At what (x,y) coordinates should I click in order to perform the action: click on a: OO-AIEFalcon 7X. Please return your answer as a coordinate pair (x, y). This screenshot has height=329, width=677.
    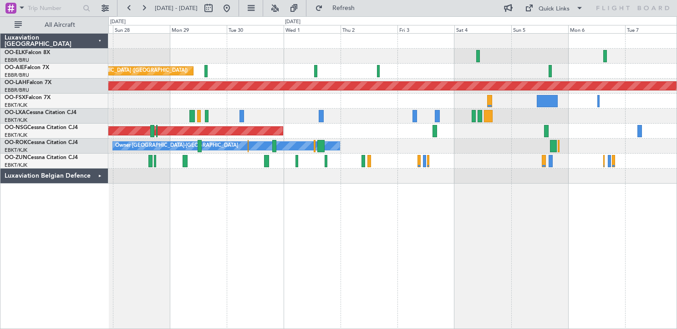
    Looking at the image, I should click on (27, 68).